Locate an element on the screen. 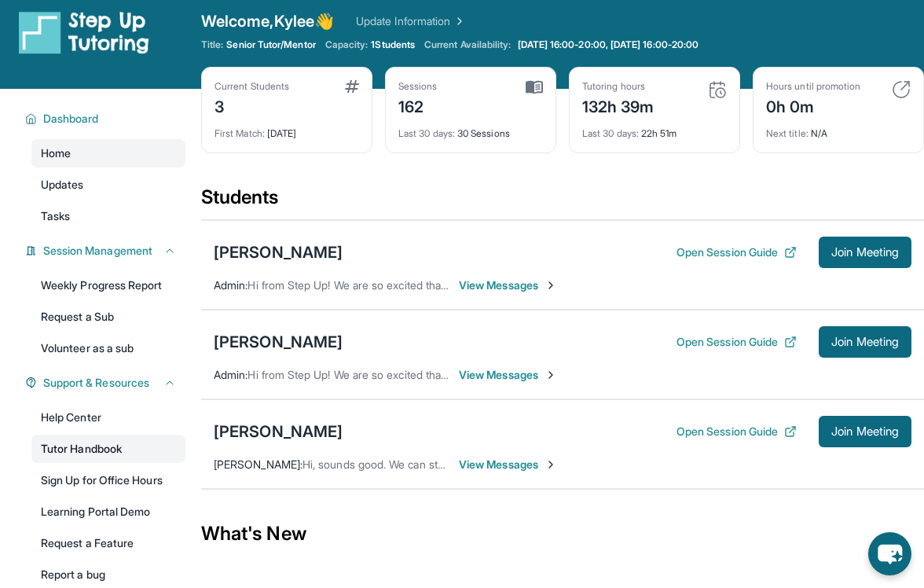 The image size is (924, 588). div: 0h 0m is located at coordinates (813, 105).